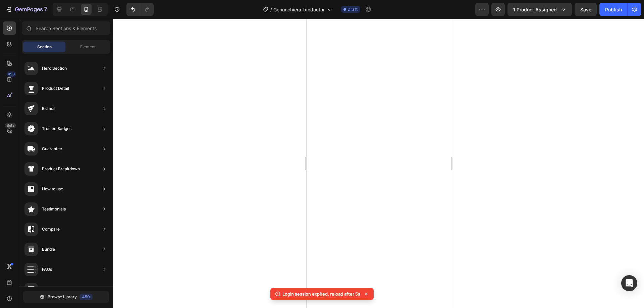  I want to click on button: Publish, so click(614, 10).